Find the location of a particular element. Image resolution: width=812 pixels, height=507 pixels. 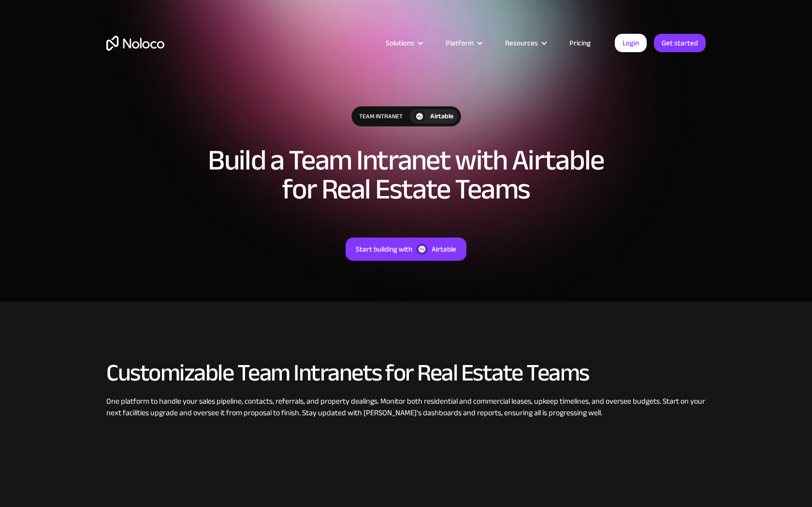

a: home is located at coordinates (135, 43).